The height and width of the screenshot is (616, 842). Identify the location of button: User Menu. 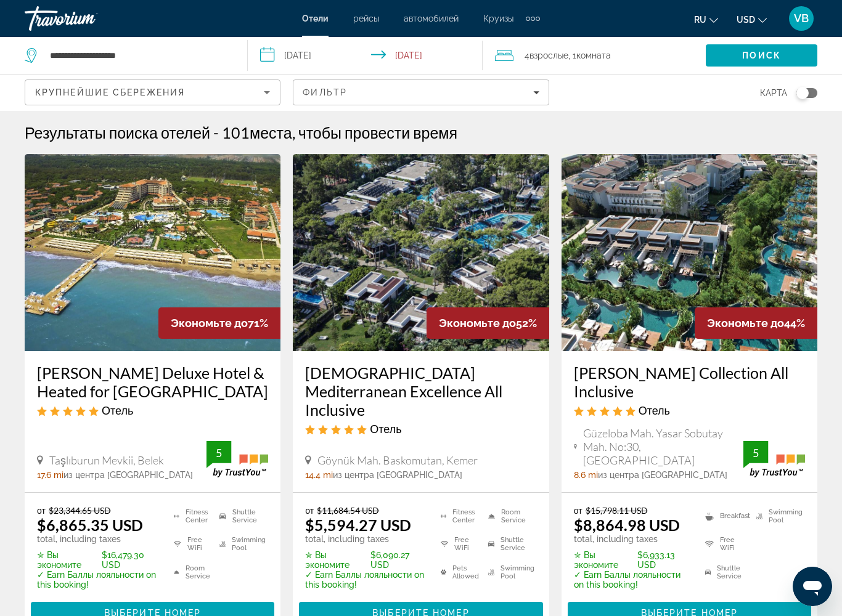
(801, 19).